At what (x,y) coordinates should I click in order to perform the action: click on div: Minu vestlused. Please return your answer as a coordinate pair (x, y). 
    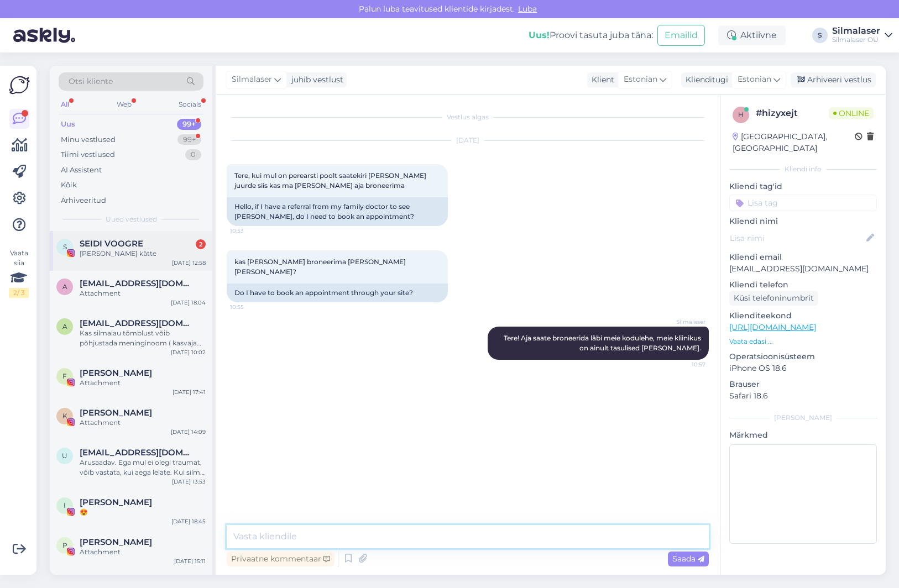
    Looking at the image, I should click on (88, 140).